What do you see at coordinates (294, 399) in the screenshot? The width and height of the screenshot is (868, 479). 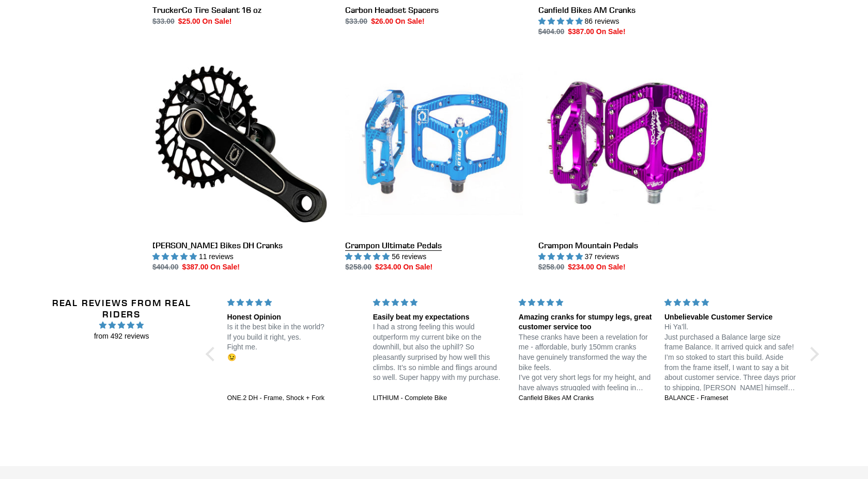 I see `div: ONE.2 DH - Frame, Shock + Fork` at bounding box center [294, 399].